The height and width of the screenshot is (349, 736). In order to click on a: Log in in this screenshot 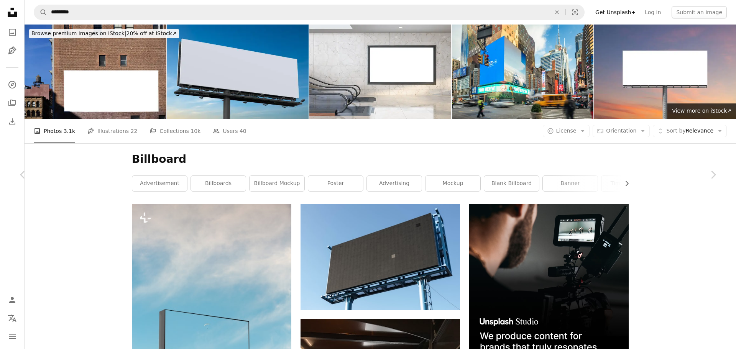, I will do `click(653, 12)`.